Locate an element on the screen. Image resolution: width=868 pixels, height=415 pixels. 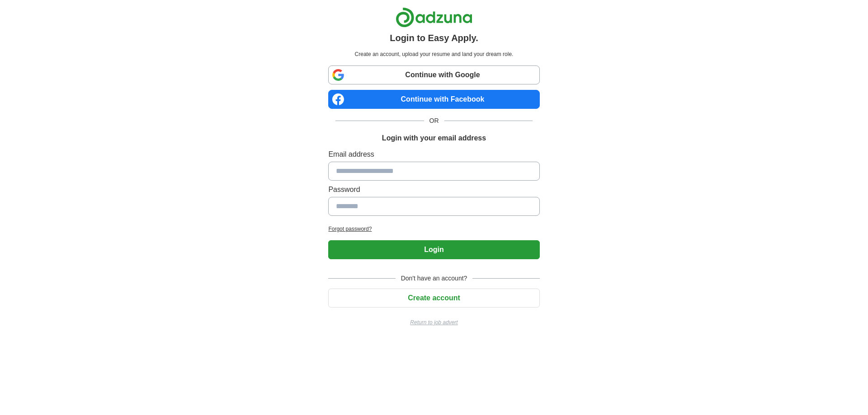
label: Email address is located at coordinates (433, 154).